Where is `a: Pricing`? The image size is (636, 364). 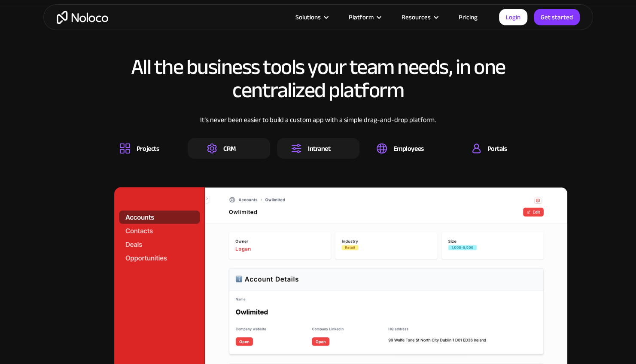 a: Pricing is located at coordinates (468, 17).